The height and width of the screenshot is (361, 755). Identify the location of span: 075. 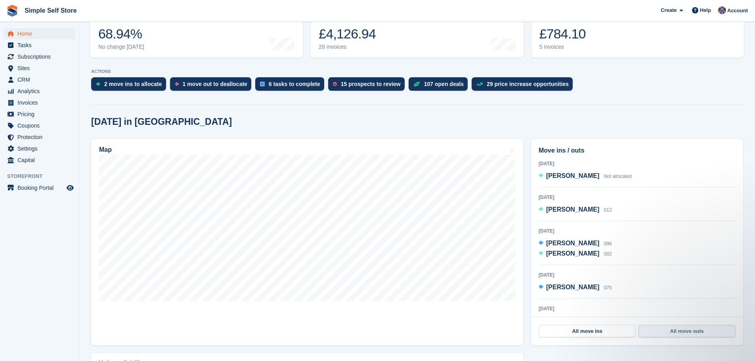
(608, 288).